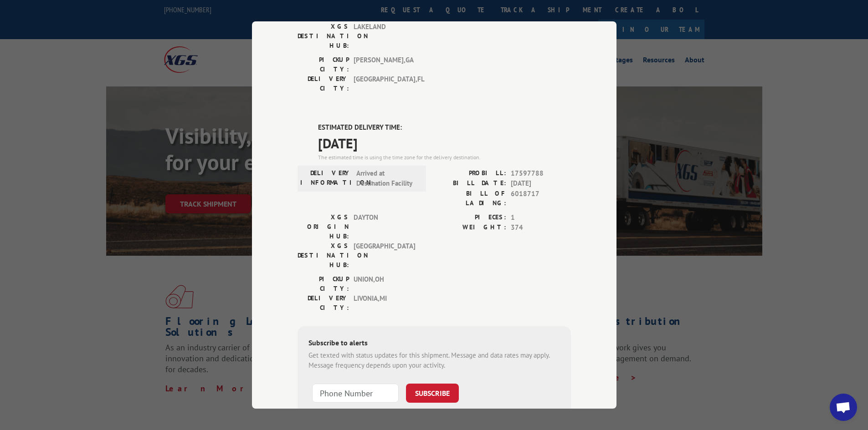 This screenshot has width=868, height=430. I want to click on label: BILL DATE:, so click(470, 184).